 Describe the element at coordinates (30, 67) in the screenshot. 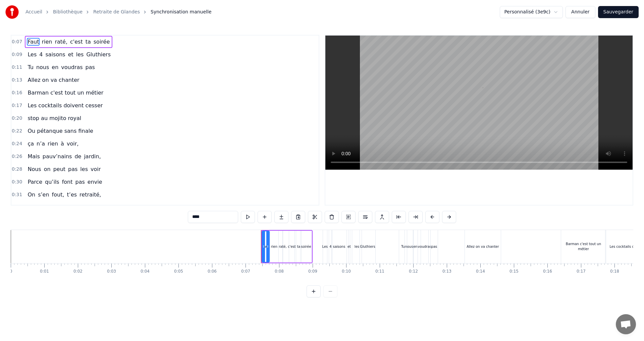

I see `span: Tu` at that location.